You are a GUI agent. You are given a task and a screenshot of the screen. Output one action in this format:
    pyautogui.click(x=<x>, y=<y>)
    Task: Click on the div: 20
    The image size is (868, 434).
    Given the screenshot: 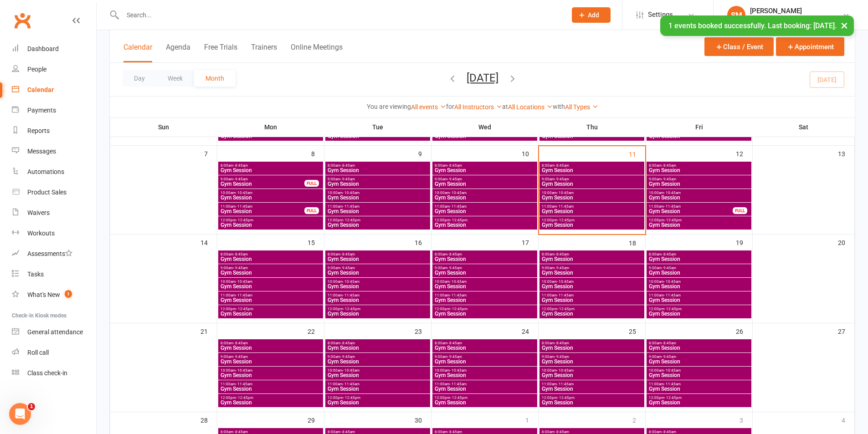 What is the action you would take?
    pyautogui.click(x=846, y=242)
    